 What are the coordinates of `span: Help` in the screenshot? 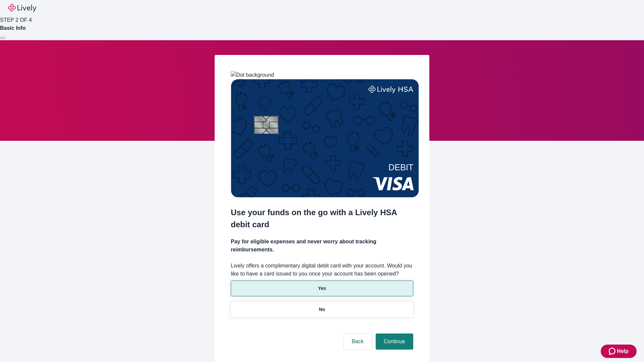 It's located at (623, 351).